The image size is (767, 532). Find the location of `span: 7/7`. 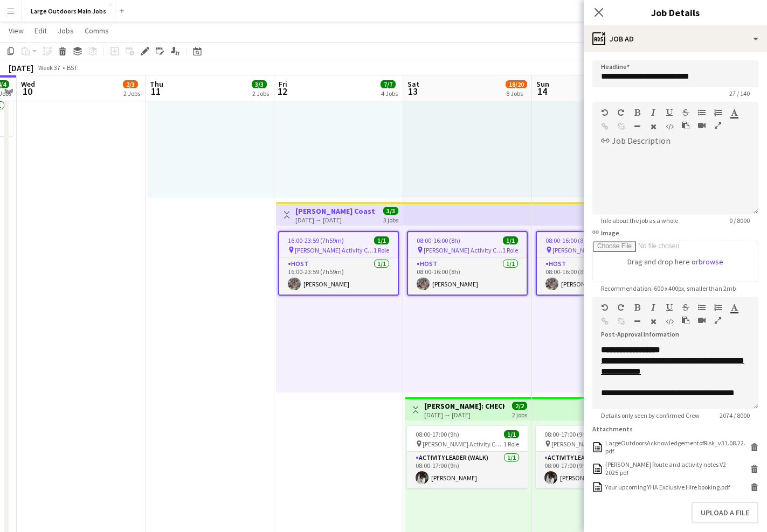

span: 7/7 is located at coordinates (388, 84).